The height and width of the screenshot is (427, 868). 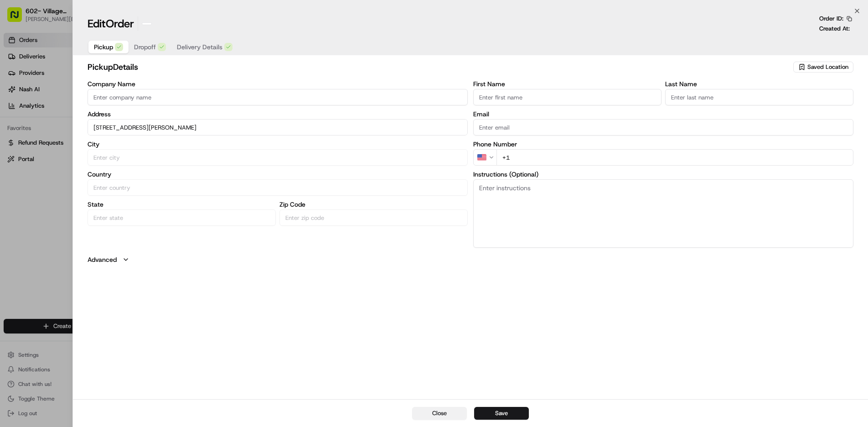 I want to click on input: Enter email, so click(x=664, y=127).